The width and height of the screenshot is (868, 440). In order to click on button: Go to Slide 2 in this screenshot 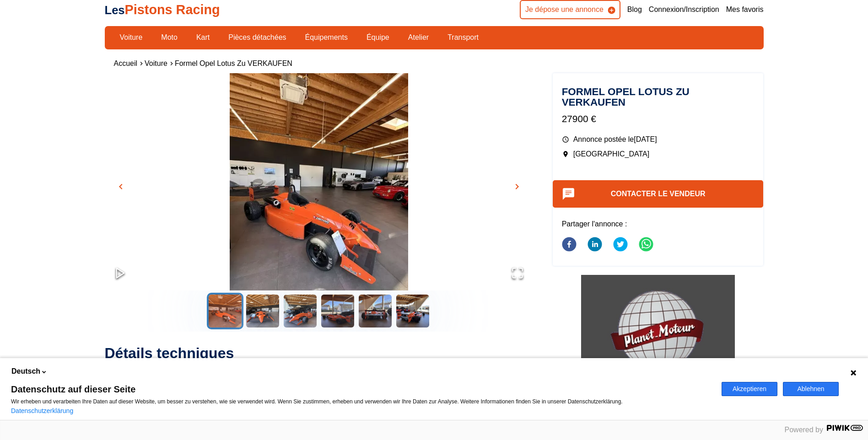, I will do `click(263, 312)`.